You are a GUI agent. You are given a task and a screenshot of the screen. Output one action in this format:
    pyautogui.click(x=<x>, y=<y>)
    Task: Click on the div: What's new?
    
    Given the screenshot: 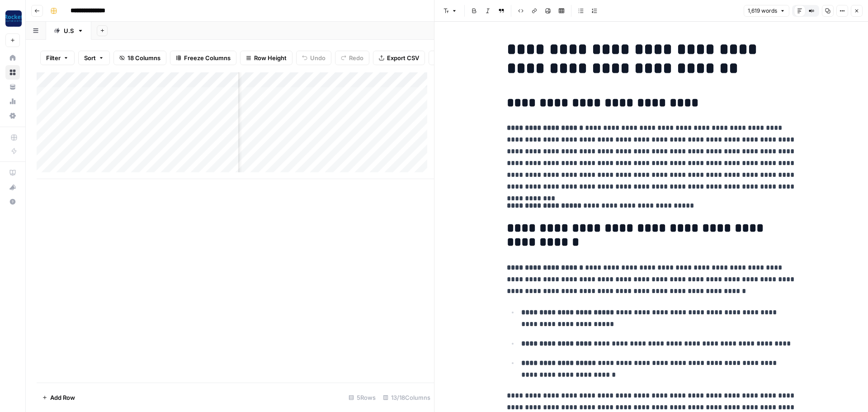 What is the action you would take?
    pyautogui.click(x=13, y=187)
    